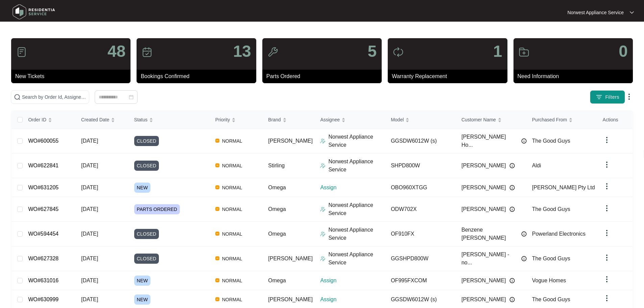  What do you see at coordinates (491, 120) in the screenshot?
I see `th: Customer Name` at bounding box center [491, 120].